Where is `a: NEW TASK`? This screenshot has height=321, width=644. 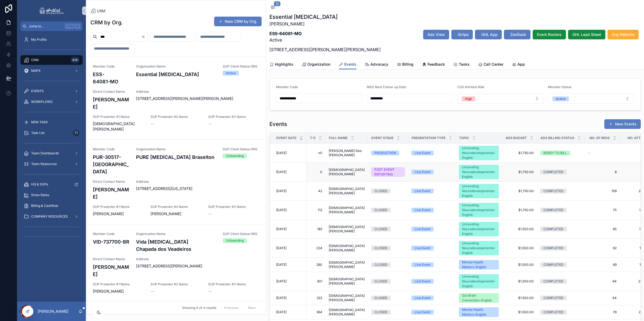 a: NEW TASK is located at coordinates (52, 122).